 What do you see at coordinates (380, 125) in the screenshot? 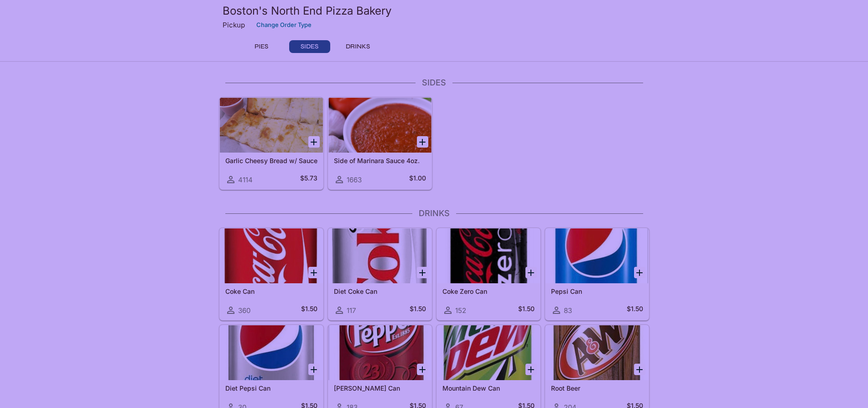
I see `div: Side of Marinara Sauce 4oz.` at bounding box center [380, 125].